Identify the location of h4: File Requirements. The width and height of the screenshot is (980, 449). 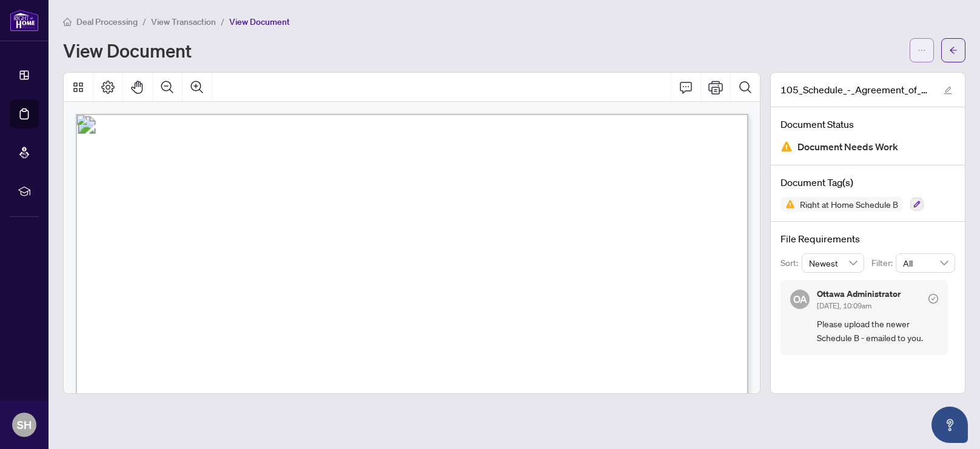
(868, 239).